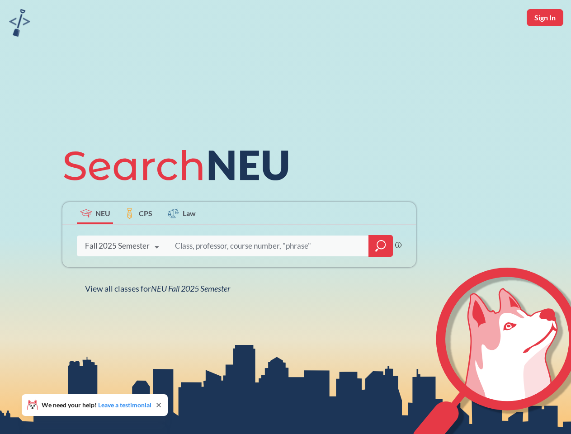 The image size is (571, 434). What do you see at coordinates (117, 246) in the screenshot?
I see `div: Fall 2025 Semester` at bounding box center [117, 246].